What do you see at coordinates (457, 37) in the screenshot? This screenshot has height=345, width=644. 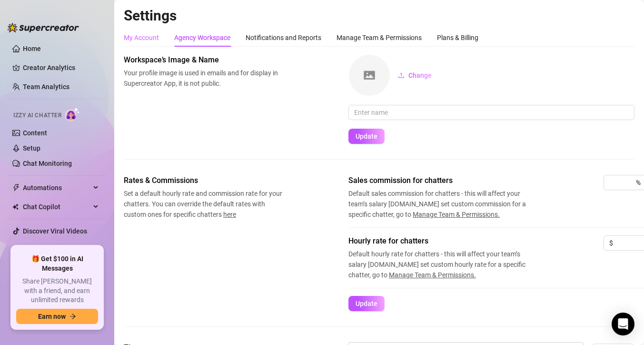 I see `div: Plans & Billing` at bounding box center [457, 37].